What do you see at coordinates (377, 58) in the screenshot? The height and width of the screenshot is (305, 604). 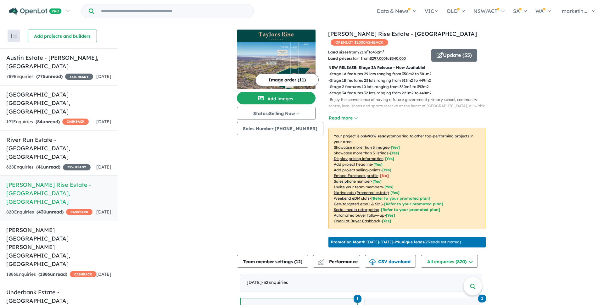 I see `p: start from` at bounding box center [377, 58].